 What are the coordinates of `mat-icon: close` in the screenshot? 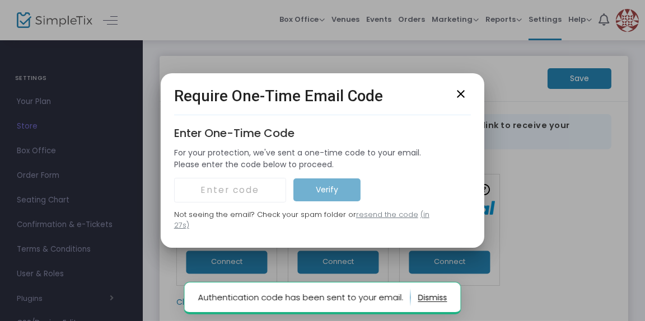 It's located at (461, 94).